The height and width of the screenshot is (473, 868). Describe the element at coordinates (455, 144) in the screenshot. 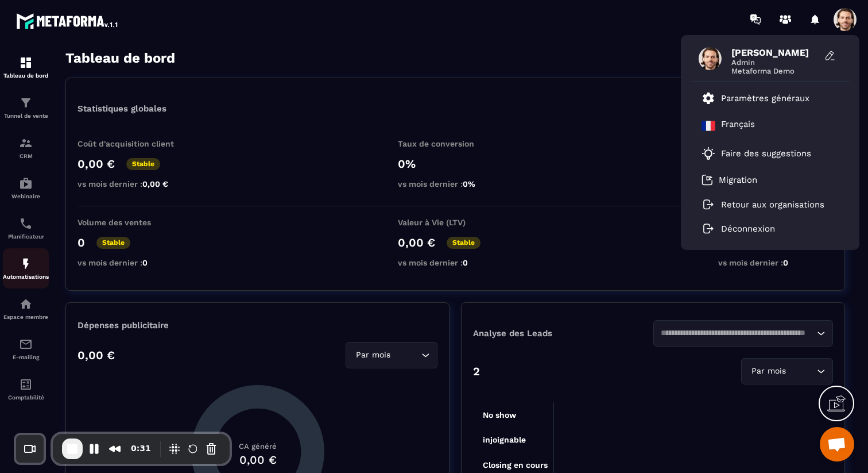

I see `p: Taux de conversion` at that location.